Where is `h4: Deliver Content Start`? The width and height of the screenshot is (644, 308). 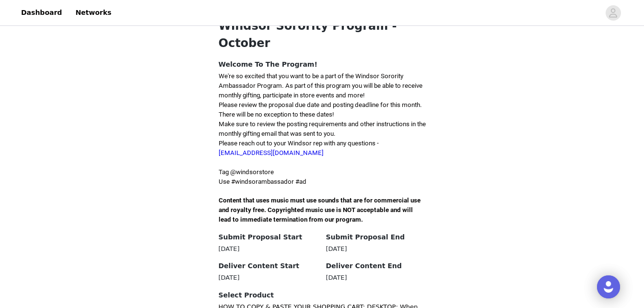
h4: Deliver Content Start is located at coordinates (268, 266).